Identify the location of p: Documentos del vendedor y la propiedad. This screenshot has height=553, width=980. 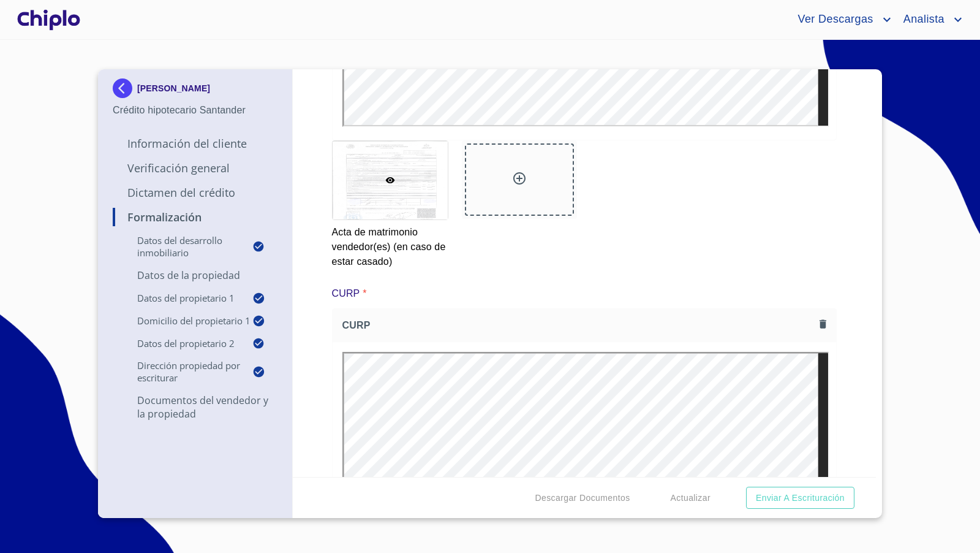
(195, 407).